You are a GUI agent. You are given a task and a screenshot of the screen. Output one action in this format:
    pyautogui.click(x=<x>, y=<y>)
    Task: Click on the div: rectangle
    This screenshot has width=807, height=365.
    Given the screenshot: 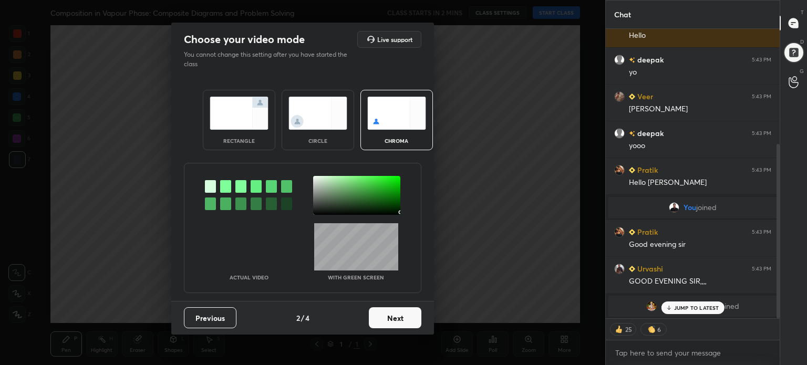 What is the action you would take?
    pyautogui.click(x=239, y=141)
    